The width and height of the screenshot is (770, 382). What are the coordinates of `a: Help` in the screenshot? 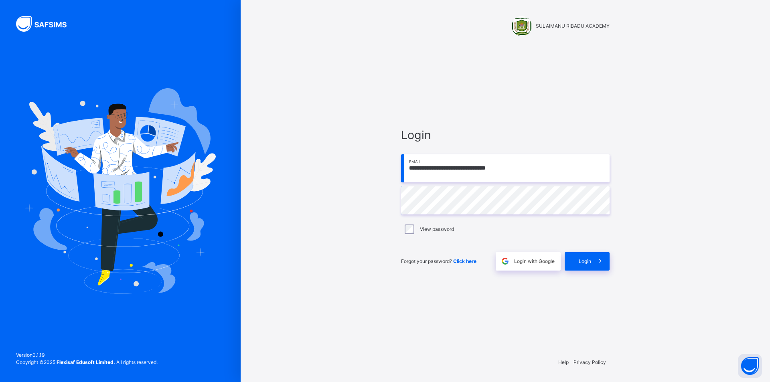 It's located at (564, 362).